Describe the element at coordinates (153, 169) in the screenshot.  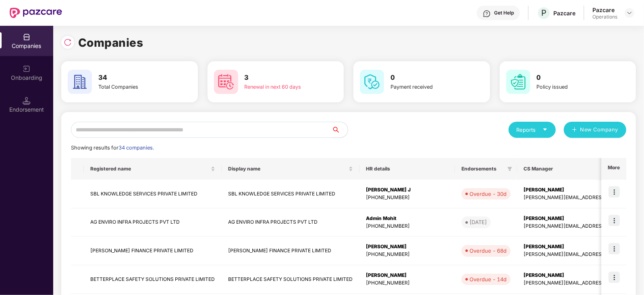
I see `th: Registered name` at that location.